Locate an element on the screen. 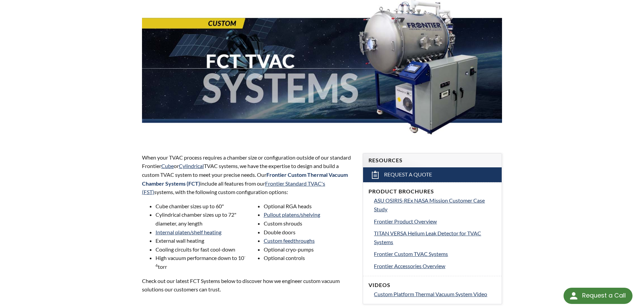  sup: -6 is located at coordinates (200, 261).